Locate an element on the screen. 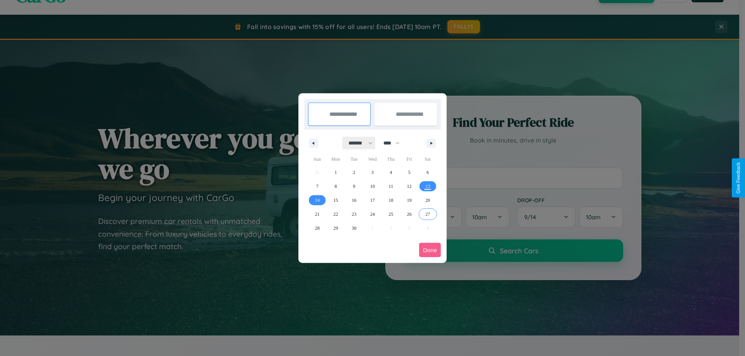 The height and width of the screenshot is (356, 745). button: 23 is located at coordinates (354, 215).